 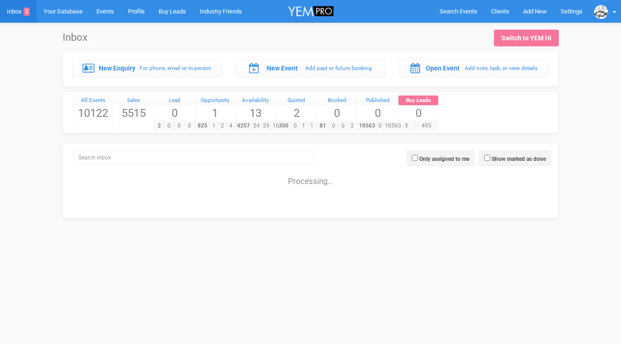 What do you see at coordinates (93, 101) in the screenshot?
I see `a: All Events` at bounding box center [93, 101].